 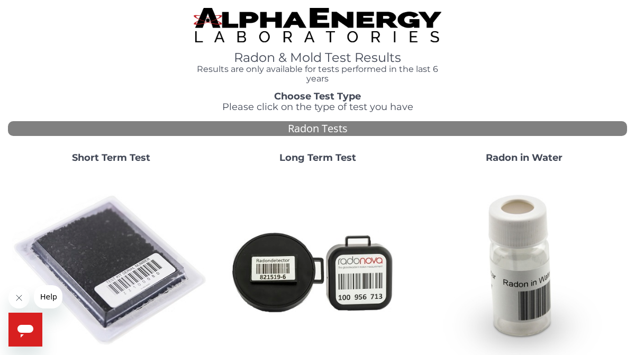 I want to click on div: Radon Tests, so click(x=318, y=129).